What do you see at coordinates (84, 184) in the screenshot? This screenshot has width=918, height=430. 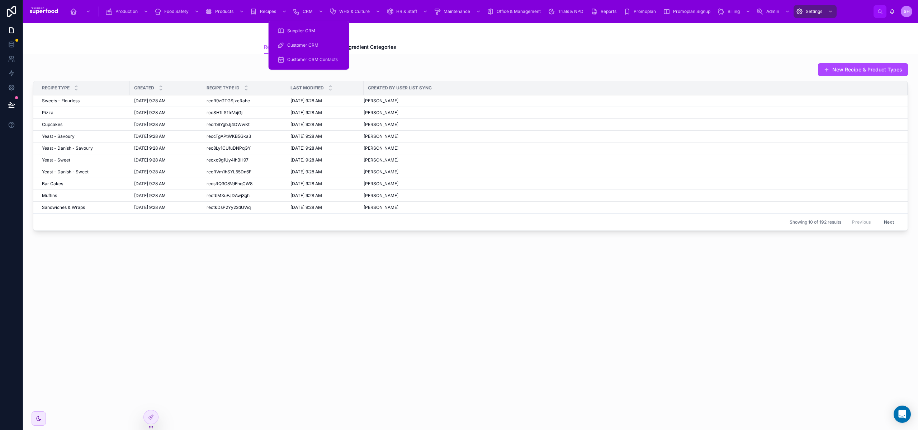 I see `a: Bar Cakes` at bounding box center [84, 184].